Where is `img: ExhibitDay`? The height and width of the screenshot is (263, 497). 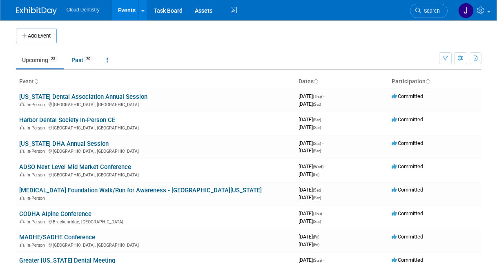 img: ExhibitDay is located at coordinates (36, 11).